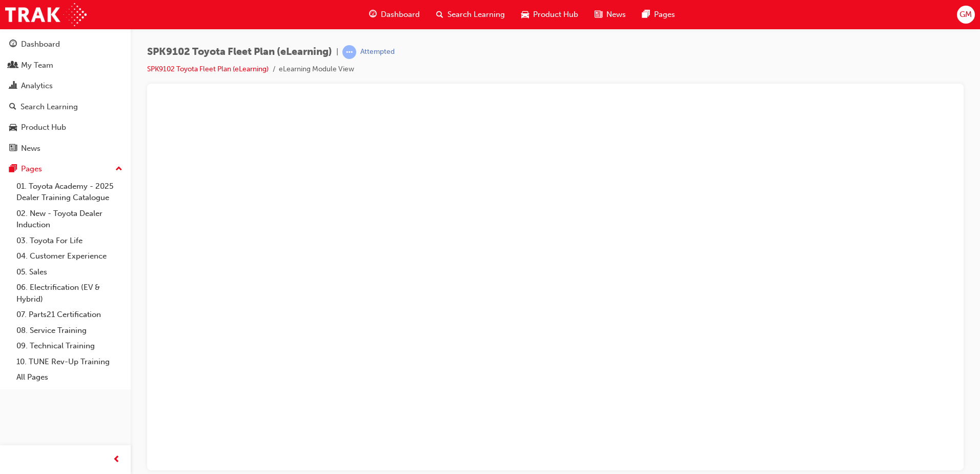 This screenshot has height=474, width=980. What do you see at coordinates (610, 14) in the screenshot?
I see `a: news-iconNews` at bounding box center [610, 14].